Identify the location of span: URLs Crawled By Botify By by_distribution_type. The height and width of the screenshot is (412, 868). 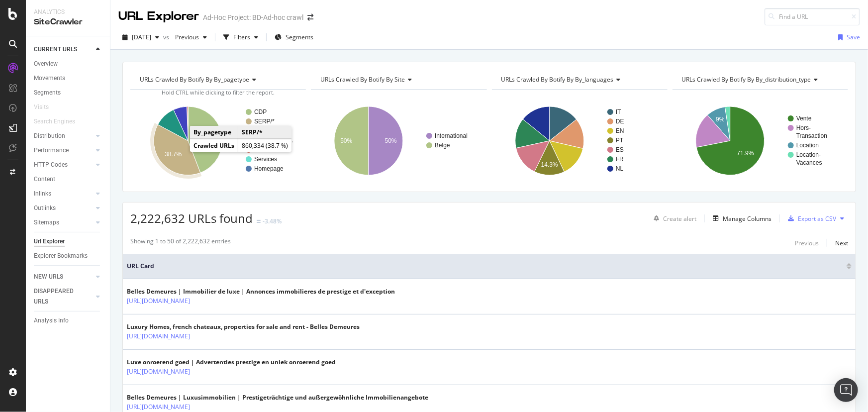
(747, 79).